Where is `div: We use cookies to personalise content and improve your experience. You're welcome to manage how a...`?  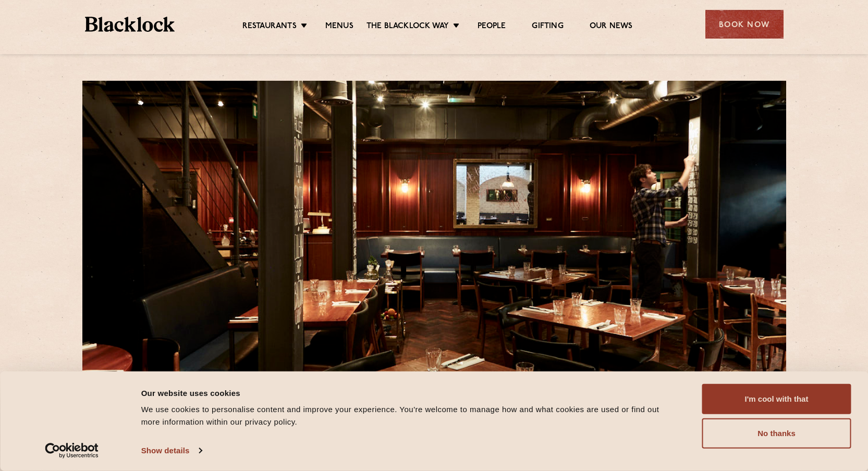
div: We use cookies to personalise content and improve your experience. You're welcome to manage how a... is located at coordinates (410, 415).